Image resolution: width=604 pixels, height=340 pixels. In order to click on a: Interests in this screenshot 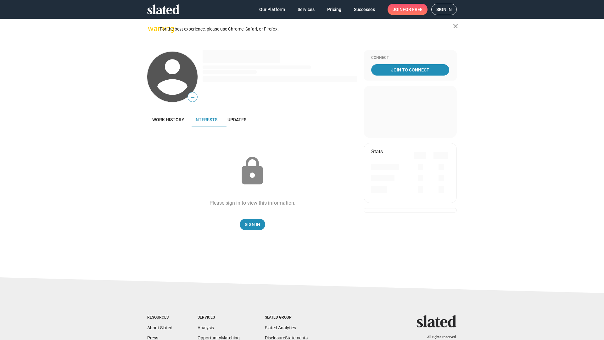, I will do `click(206, 120)`.